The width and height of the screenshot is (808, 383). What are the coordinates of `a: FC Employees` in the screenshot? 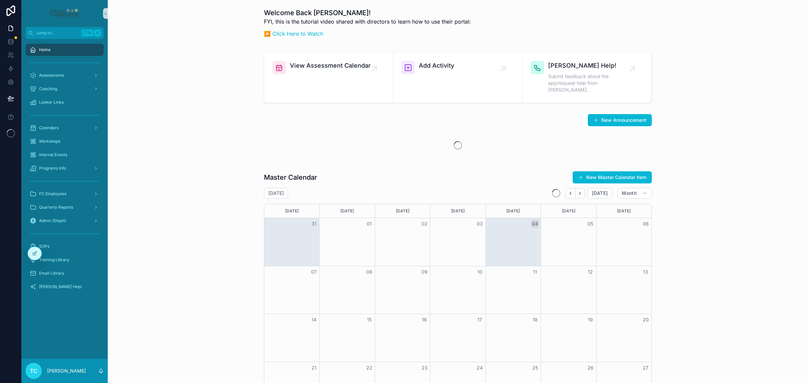 It's located at (65, 194).